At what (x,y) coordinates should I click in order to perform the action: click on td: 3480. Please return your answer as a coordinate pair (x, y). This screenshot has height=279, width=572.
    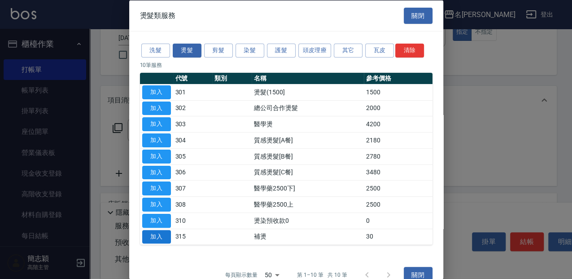
    Looking at the image, I should click on (398, 172).